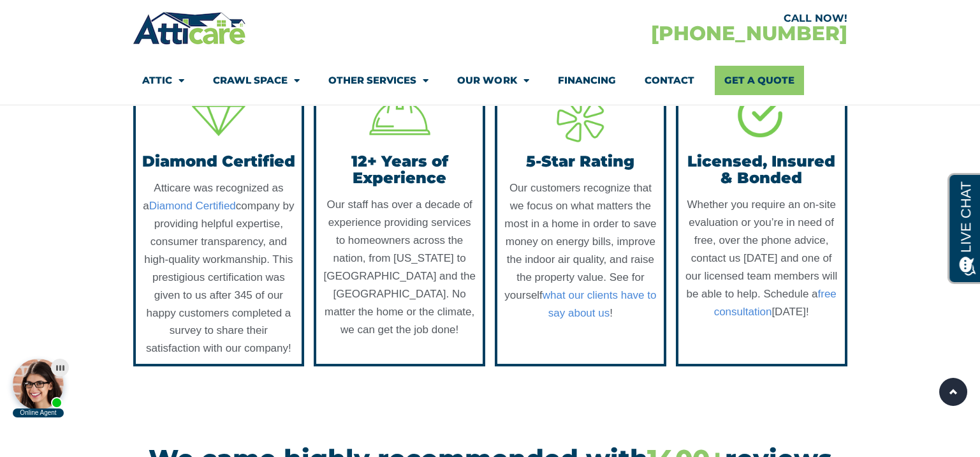 The width and height of the screenshot is (980, 457). I want to click on h3: 12+ Years of Experience, so click(399, 170).